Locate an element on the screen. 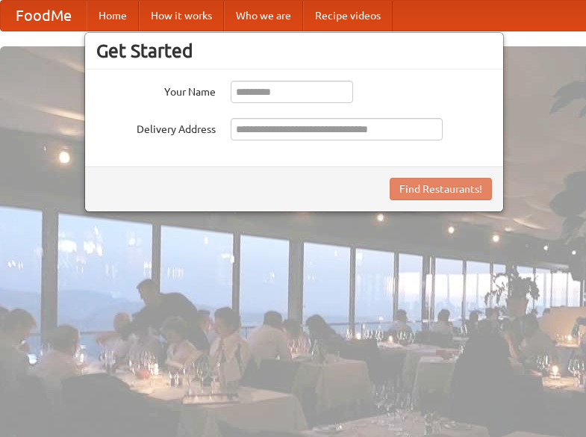  a: Recipe videos is located at coordinates (348, 16).